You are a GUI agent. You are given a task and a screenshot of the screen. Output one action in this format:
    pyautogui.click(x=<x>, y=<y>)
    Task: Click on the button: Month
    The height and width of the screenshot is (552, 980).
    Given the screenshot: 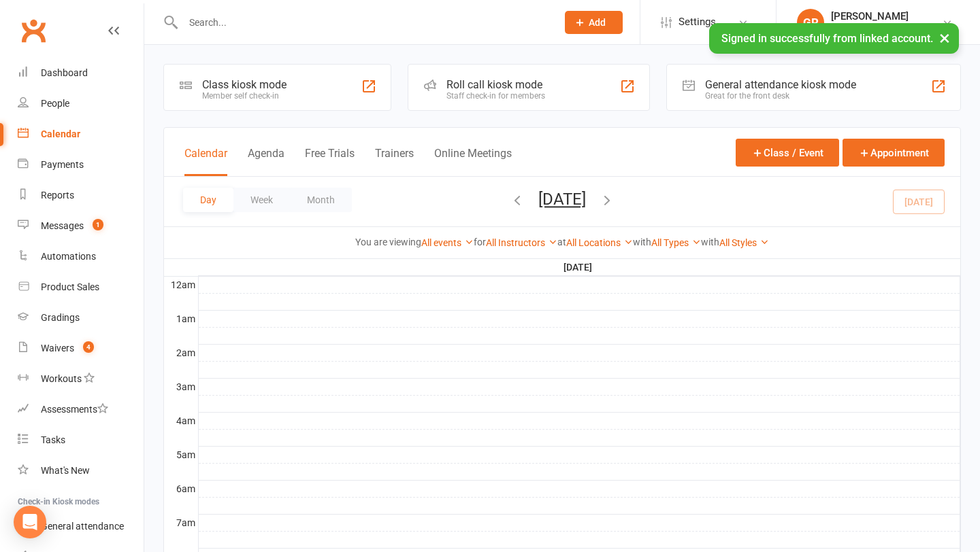 What is the action you would take?
    pyautogui.click(x=321, y=200)
    